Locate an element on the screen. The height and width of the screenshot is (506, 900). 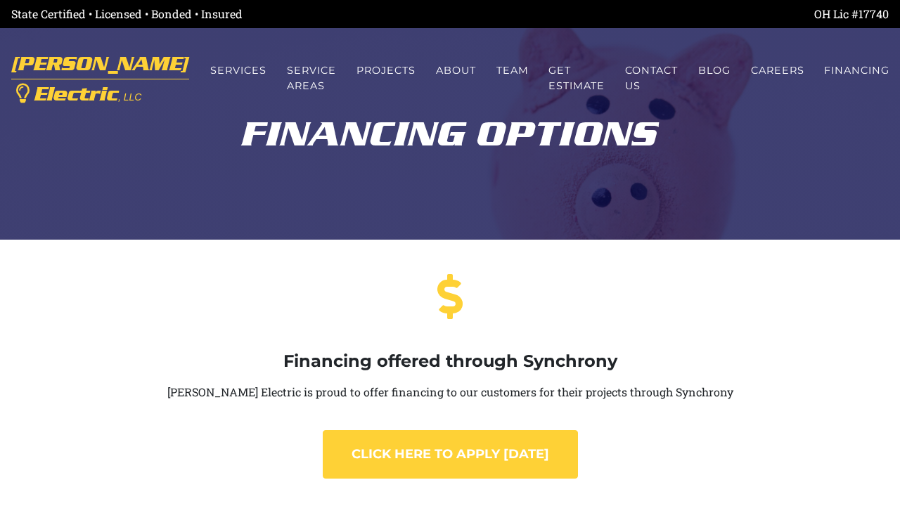
span: , LLC is located at coordinates (129, 97).